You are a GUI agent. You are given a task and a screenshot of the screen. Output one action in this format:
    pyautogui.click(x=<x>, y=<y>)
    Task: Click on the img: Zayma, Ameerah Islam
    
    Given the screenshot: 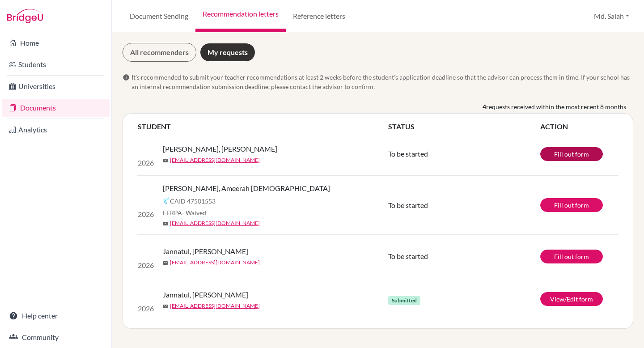 What is the action you would take?
    pyautogui.click(x=147, y=199)
    